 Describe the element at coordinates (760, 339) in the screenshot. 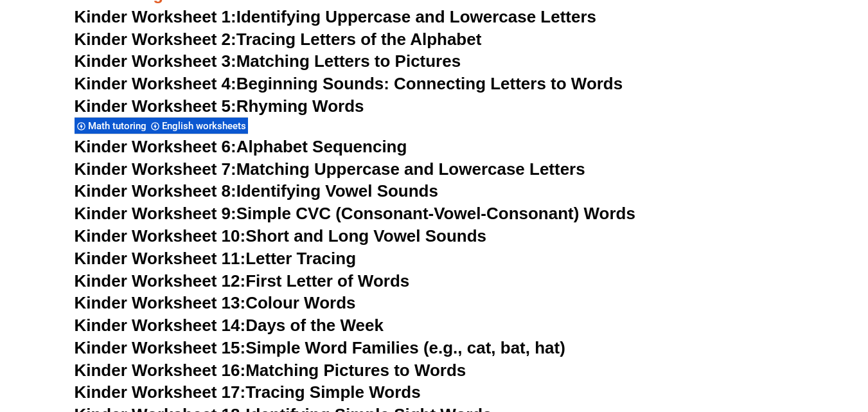

I see `div: Chat Widget` at that location.